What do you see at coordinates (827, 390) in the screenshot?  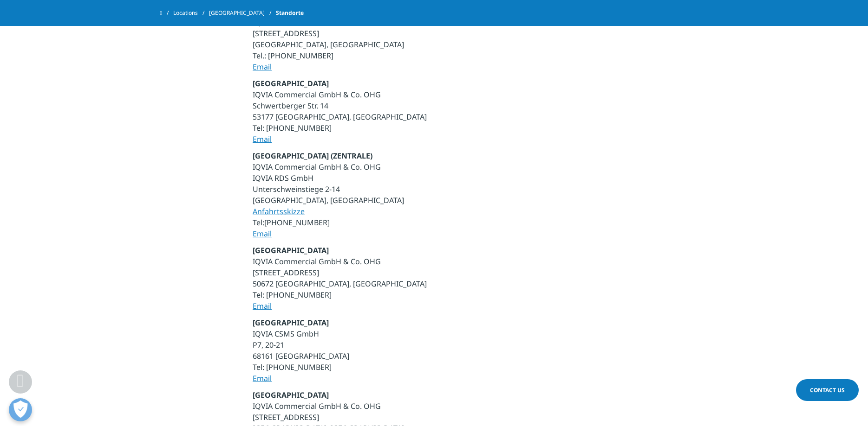 I see `a: Contact Us` at bounding box center [827, 390].